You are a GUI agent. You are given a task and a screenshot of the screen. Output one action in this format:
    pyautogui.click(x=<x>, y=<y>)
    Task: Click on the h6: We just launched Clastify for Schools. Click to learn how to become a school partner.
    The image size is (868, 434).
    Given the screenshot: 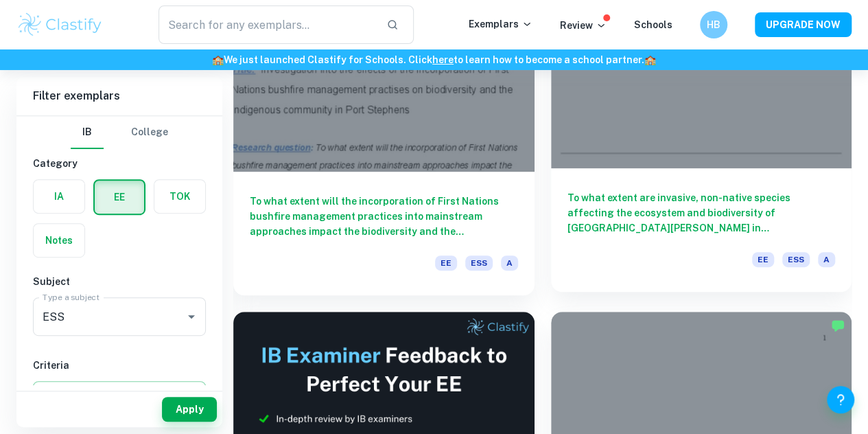 What is the action you would take?
    pyautogui.click(x=434, y=60)
    